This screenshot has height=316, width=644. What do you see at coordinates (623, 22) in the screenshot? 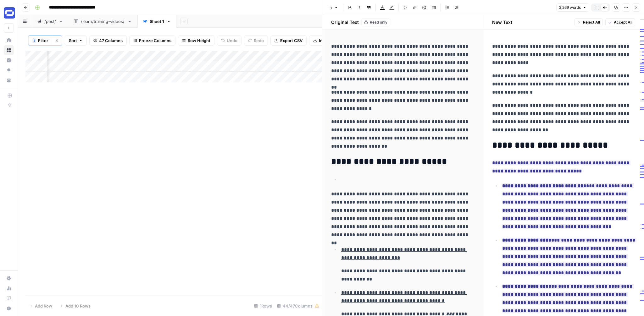
I see `span: Accept All` at bounding box center [623, 22].